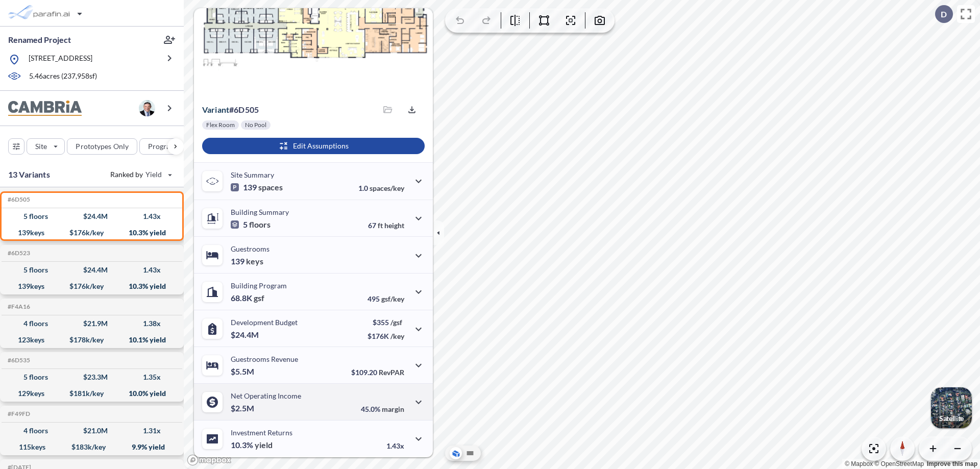 The width and height of the screenshot is (980, 469). Describe the element at coordinates (380, 225) in the screenshot. I see `span: ft` at that location.